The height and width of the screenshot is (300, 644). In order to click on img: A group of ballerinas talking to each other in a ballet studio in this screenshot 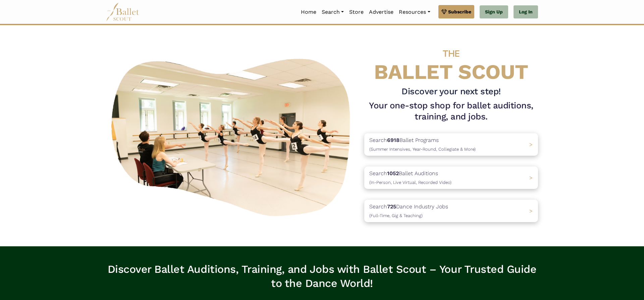, I will do `click(232, 136)`.